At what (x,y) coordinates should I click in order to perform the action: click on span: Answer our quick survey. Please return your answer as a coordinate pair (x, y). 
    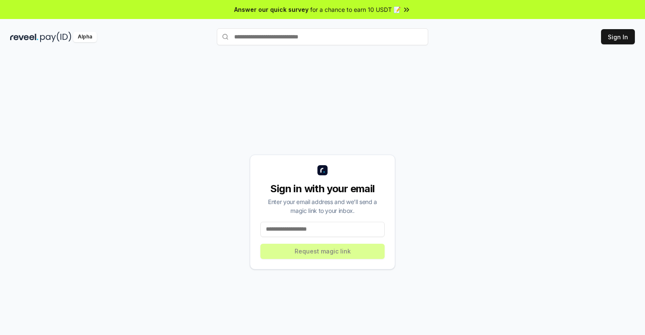
    Looking at the image, I should click on (271, 9).